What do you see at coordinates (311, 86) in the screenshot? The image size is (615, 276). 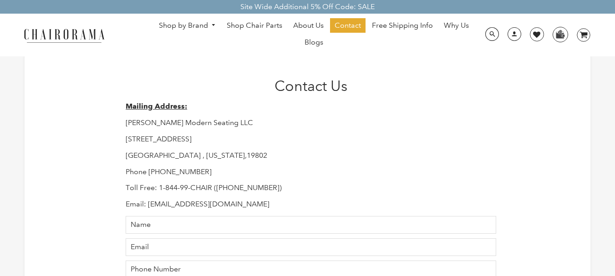 I see `h1: Contact Us` at bounding box center [311, 86].